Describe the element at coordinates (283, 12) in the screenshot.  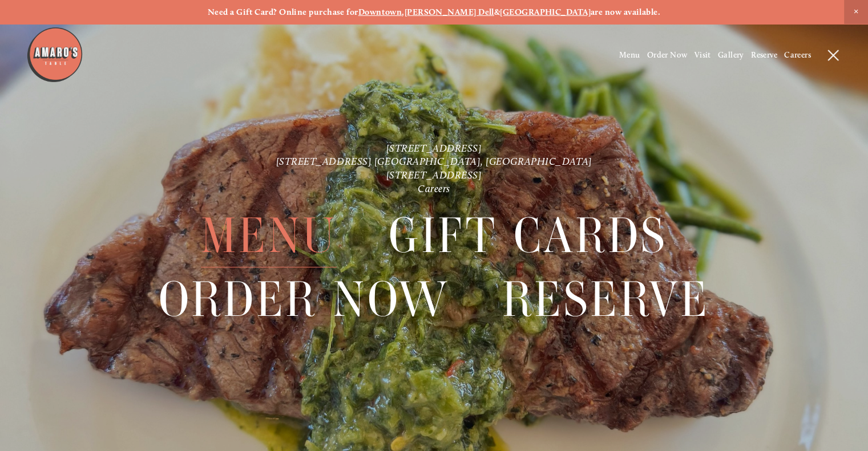
I see `strong: Need a Gift Card? Online purchase for` at that location.